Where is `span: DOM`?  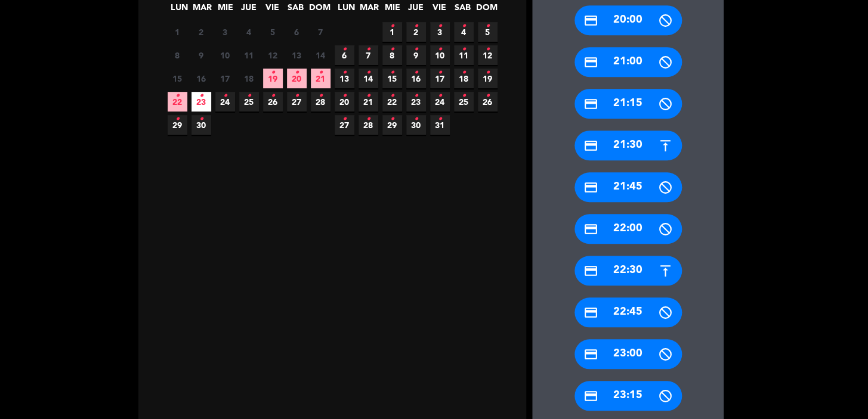 span: DOM is located at coordinates (319, 10).